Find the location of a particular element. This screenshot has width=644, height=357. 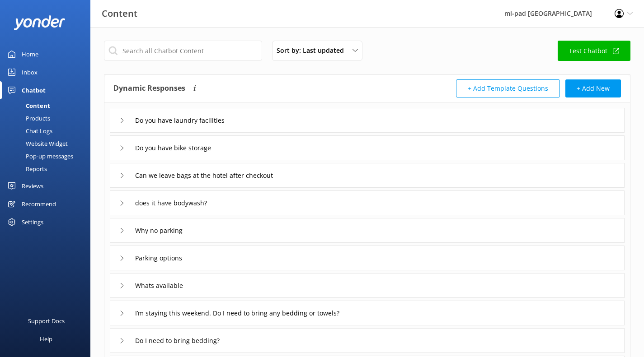

img: yonder-white-logo.png is located at coordinates (39, 22).